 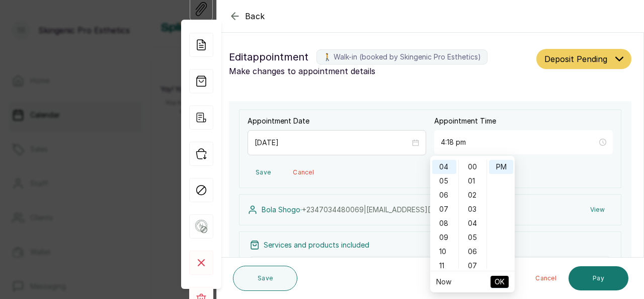 What do you see at coordinates (575, 59) in the screenshot?
I see `span: Deposit Pending` at bounding box center [575, 59].